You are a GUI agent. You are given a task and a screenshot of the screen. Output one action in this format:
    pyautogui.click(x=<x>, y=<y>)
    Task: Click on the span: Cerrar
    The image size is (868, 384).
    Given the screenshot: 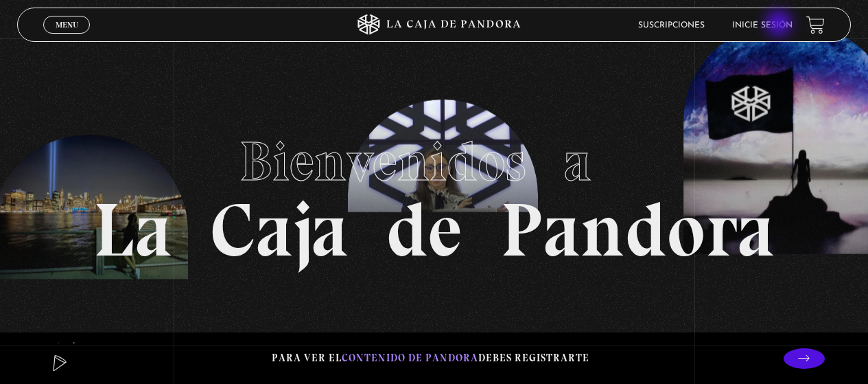 What is the action you would take?
    pyautogui.click(x=67, y=37)
    